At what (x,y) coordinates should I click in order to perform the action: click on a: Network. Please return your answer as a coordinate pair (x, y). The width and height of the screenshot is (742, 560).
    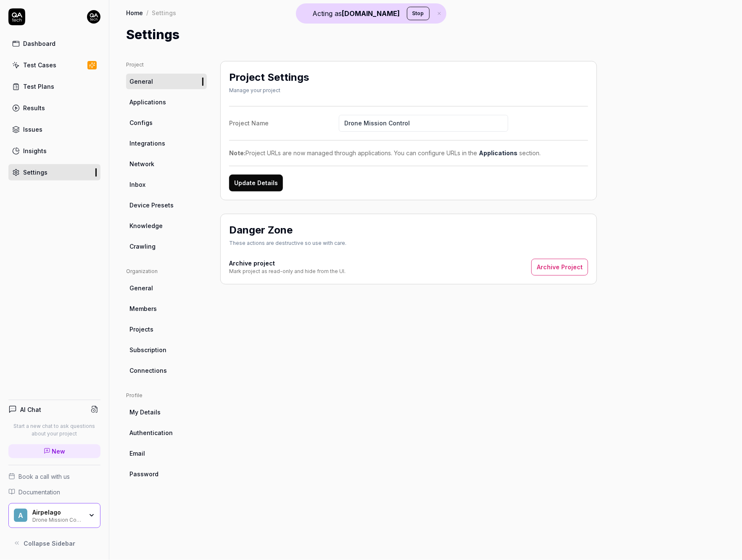
    Looking at the image, I should click on (166, 164).